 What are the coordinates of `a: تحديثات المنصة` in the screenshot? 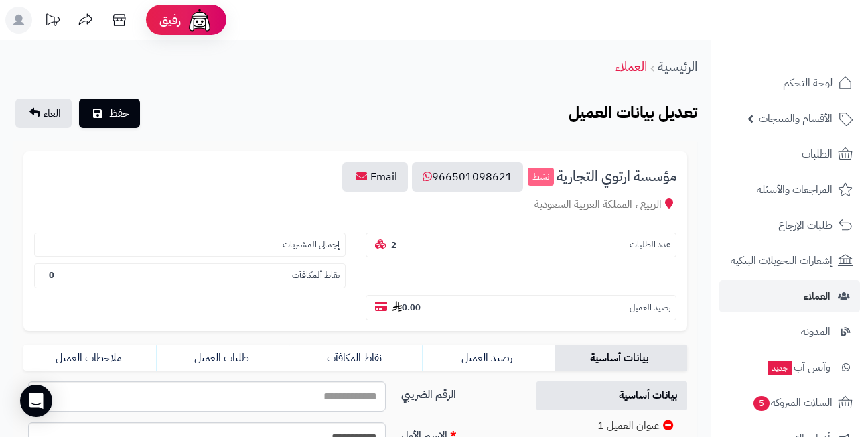 It's located at (52, 22).